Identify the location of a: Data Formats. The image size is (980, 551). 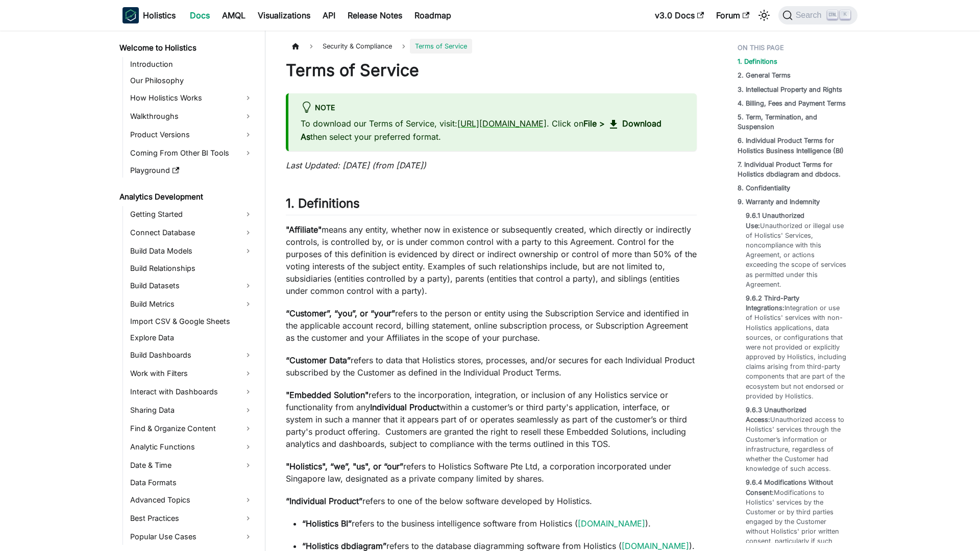
(191, 483).